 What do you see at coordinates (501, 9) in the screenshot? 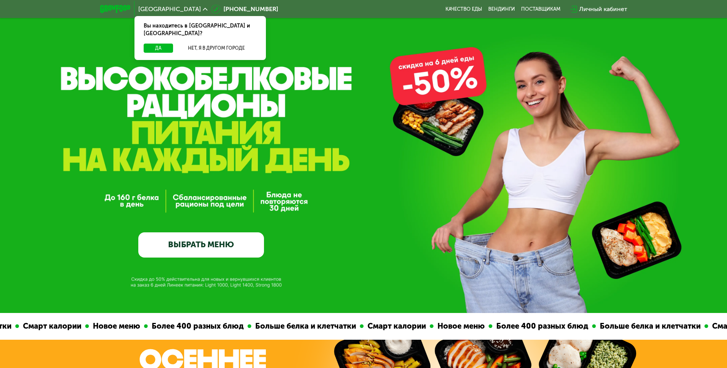
I see `a: Вендинги` at bounding box center [501, 9].